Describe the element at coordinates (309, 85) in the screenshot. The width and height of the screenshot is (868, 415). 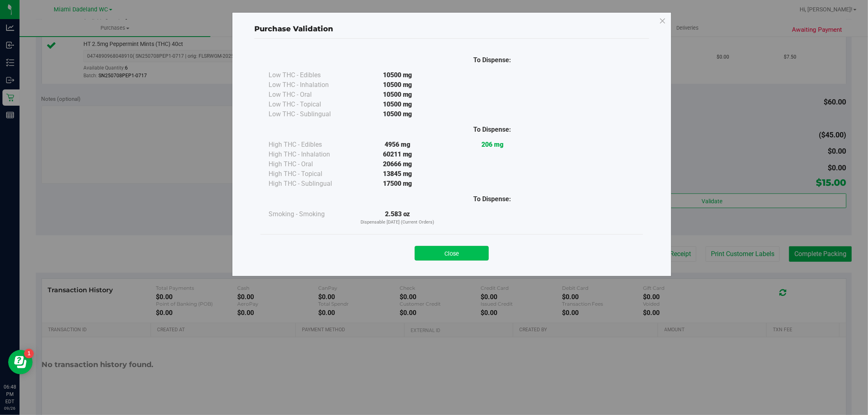
I see `div: Low THC - Inhalation` at that location.